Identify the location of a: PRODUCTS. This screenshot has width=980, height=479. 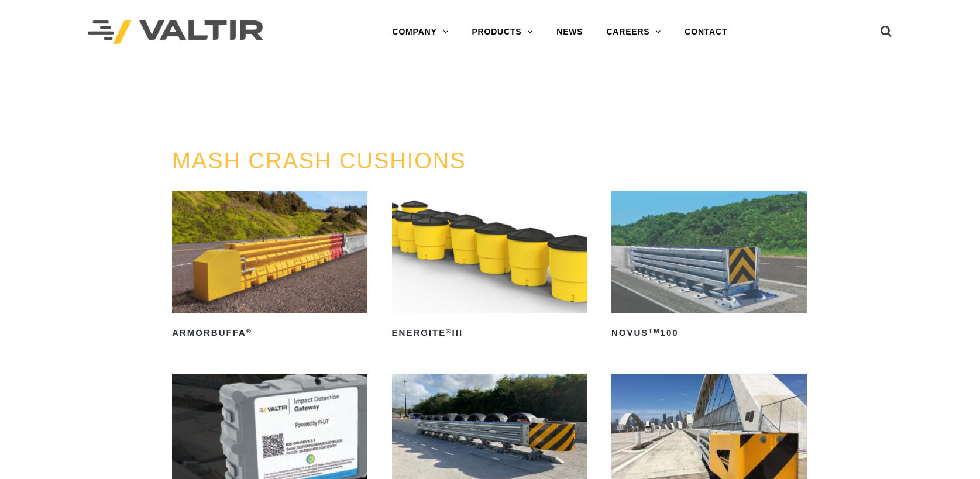
(502, 32).